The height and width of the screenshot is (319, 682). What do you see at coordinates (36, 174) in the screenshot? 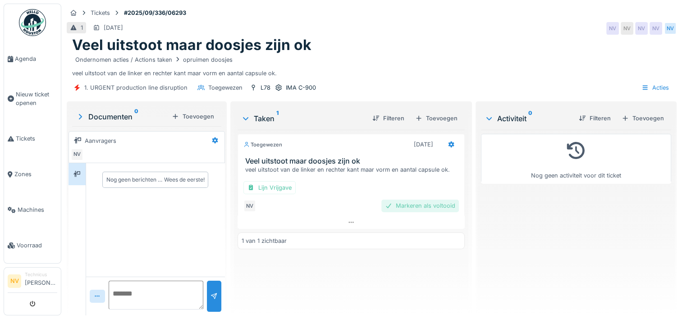
I see `span: Zones` at bounding box center [36, 174].